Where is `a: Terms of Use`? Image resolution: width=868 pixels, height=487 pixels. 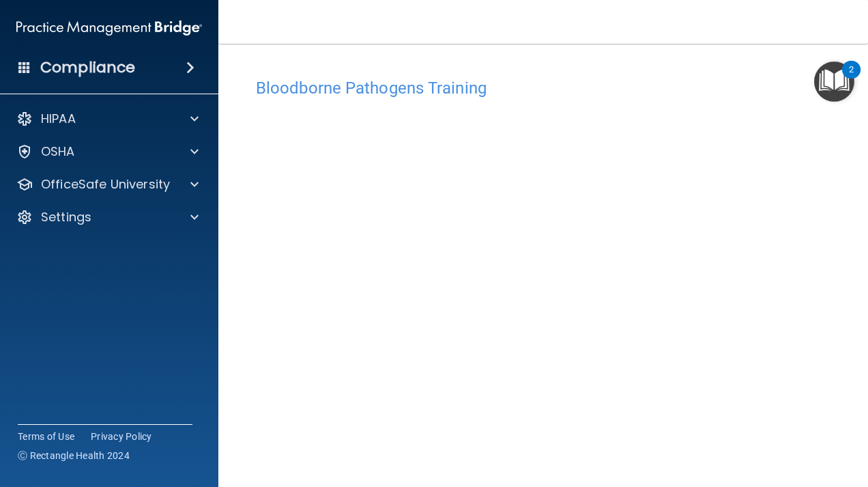
a: Terms of Use is located at coordinates (46, 436).